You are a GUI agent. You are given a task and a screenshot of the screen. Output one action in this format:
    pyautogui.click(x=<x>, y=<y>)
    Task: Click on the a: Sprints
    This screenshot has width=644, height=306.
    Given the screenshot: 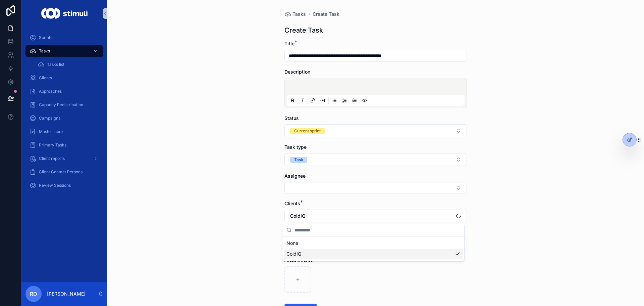 What is the action you would take?
    pyautogui.click(x=65, y=38)
    